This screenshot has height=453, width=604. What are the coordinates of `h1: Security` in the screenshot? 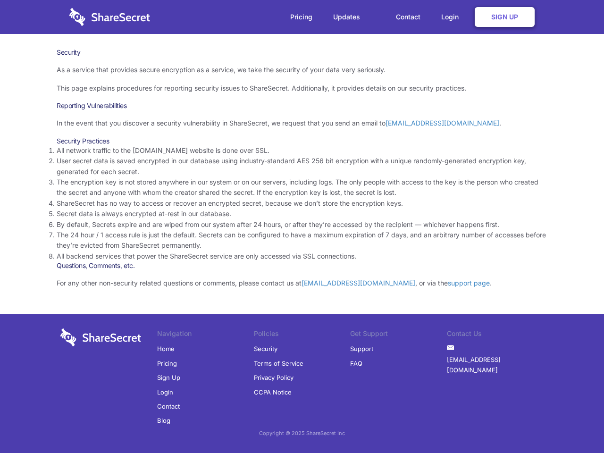 It's located at (302, 52).